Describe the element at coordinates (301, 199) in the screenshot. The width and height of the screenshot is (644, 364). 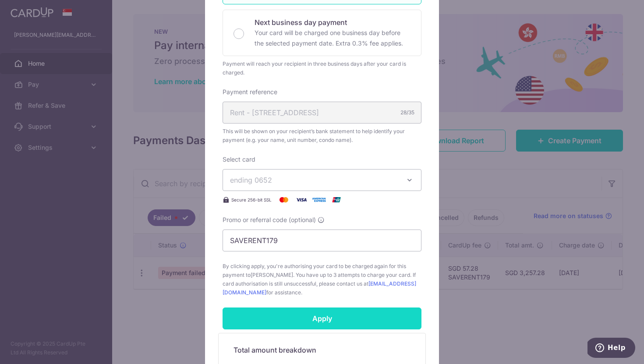
I see `img: Visa` at that location.